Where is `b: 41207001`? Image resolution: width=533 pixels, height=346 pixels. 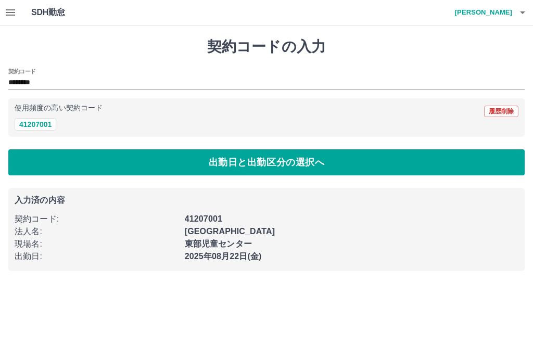
b: 41207001 is located at coordinates (203, 218).